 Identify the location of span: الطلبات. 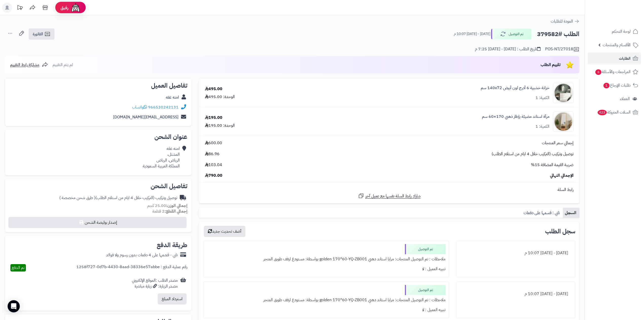
(625, 58).